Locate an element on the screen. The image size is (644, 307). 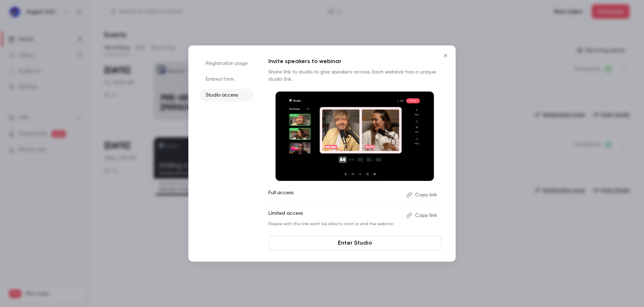
p: Invite speakers to webinar is located at coordinates (355, 61).